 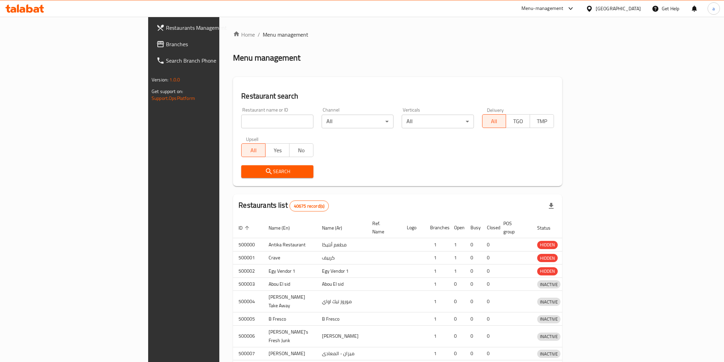 I want to click on div: Total records count, so click(x=309, y=206).